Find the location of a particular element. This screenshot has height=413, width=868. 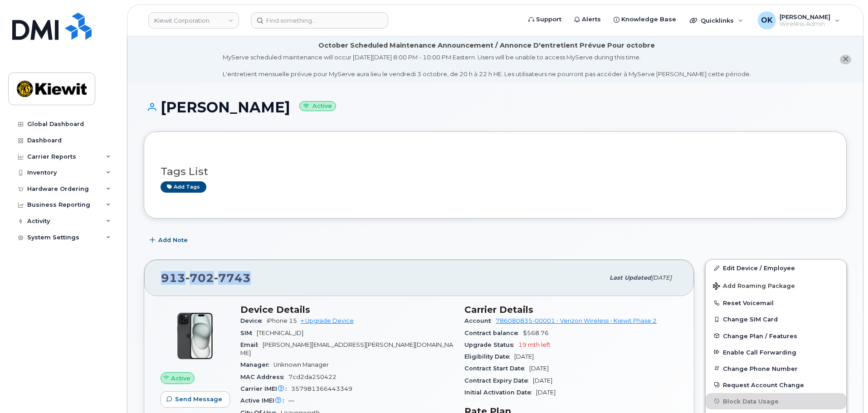

small: Active is located at coordinates (318, 106).